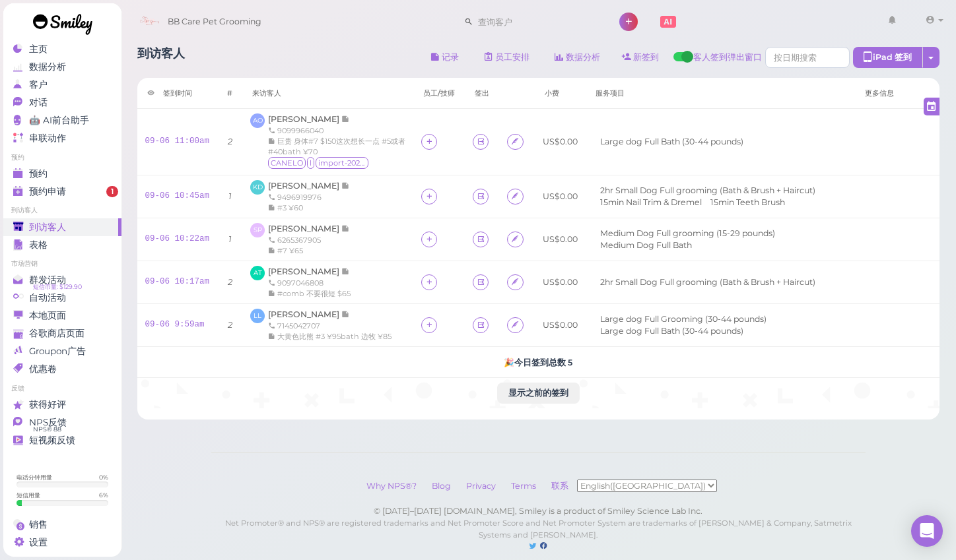  What do you see at coordinates (330, 326) in the screenshot?
I see `div: 7145042707` at bounding box center [330, 326].